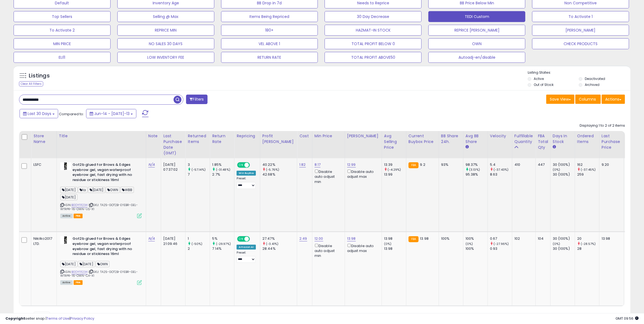  What do you see at coordinates (254, 239) in the screenshot?
I see `span: OFF` at bounding box center [254, 239].